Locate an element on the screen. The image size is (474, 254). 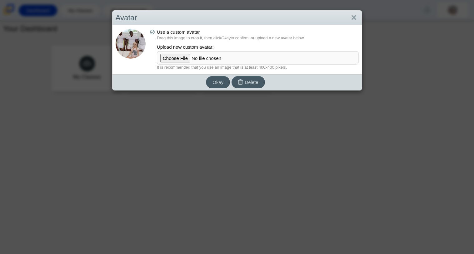
label: Upload new custom avatar: is located at coordinates (258, 47).